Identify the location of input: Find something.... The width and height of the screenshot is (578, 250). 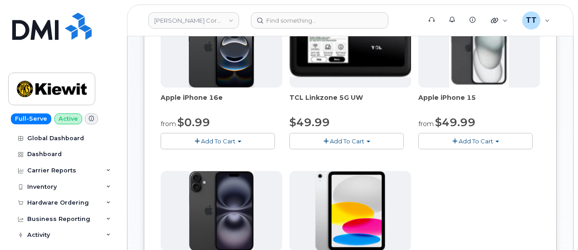
(319, 20).